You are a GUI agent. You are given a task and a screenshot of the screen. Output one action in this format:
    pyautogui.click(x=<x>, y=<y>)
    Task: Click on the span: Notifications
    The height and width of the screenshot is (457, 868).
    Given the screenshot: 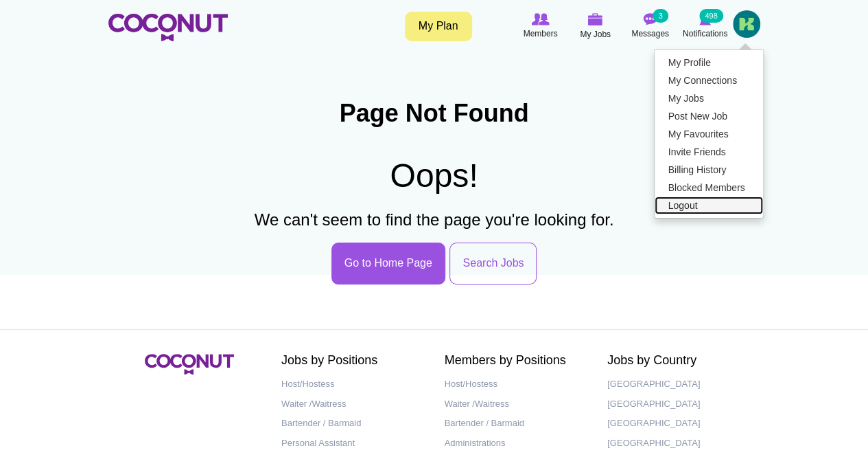 What is the action you would take?
    pyautogui.click(x=705, y=34)
    